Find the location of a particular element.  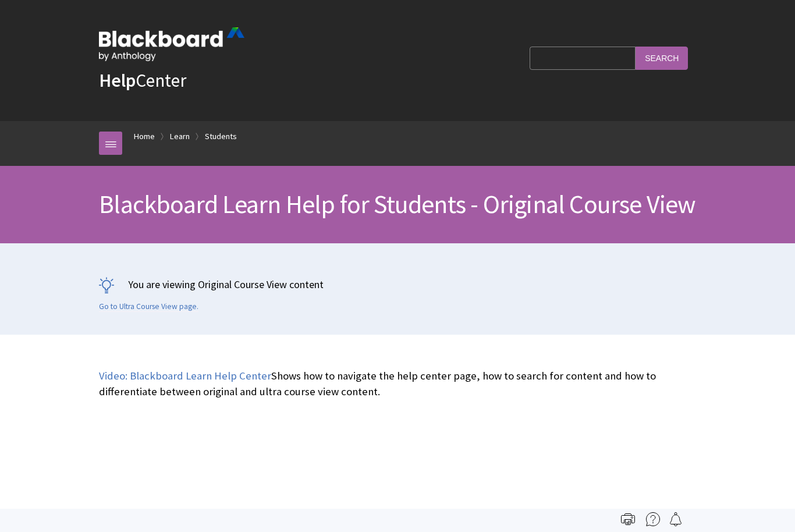

input: Search is located at coordinates (661, 57).